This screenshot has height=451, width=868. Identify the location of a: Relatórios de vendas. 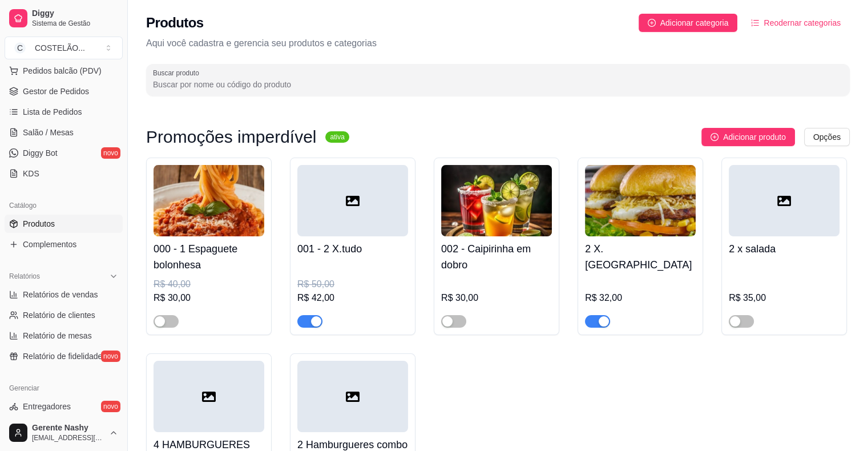
(63, 294).